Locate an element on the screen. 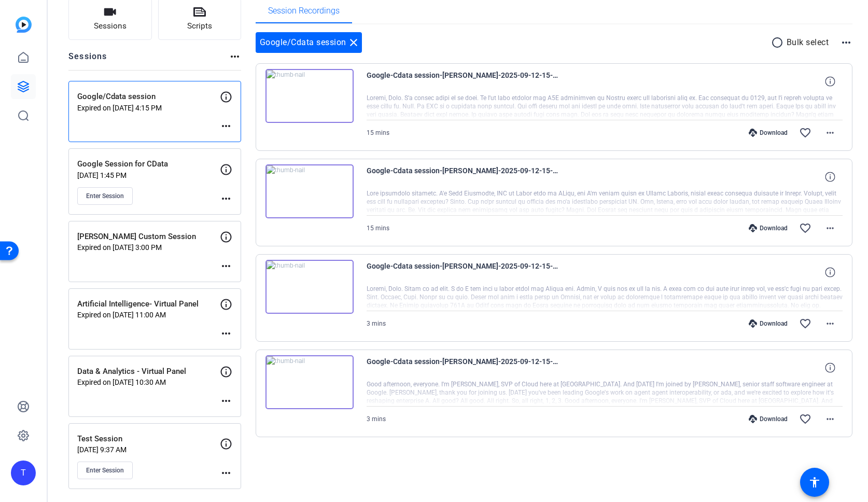  span: Session Recordings is located at coordinates (304, 11).